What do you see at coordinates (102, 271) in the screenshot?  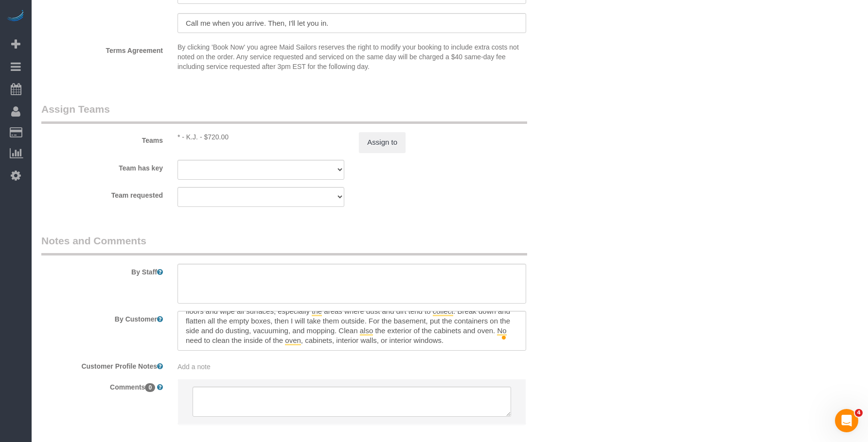 I see `label: By Staff` at bounding box center [102, 271].